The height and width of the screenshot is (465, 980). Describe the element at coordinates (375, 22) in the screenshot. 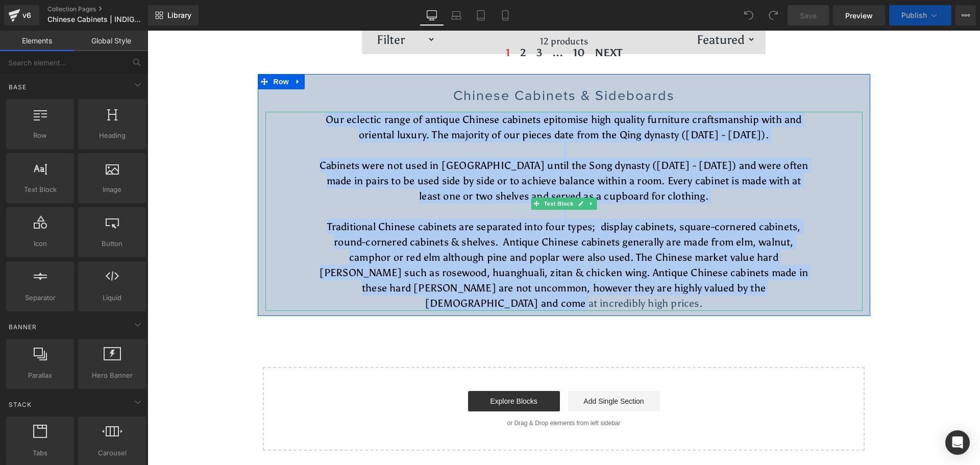

I see `span: 2` at that location.